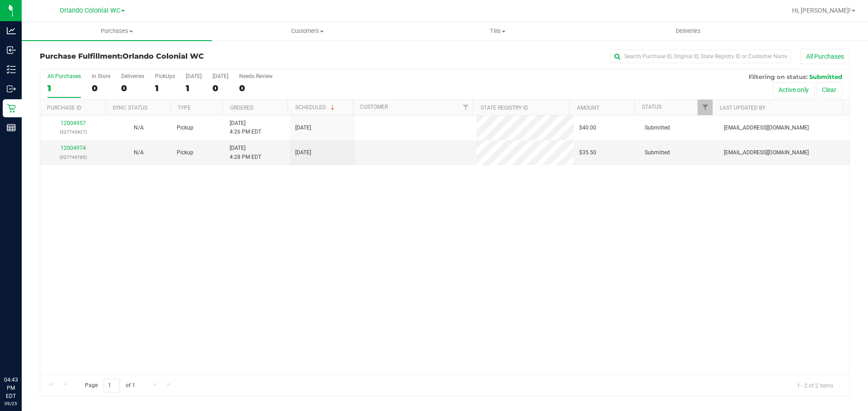 Image resolution: width=868 pixels, height=411 pixels. I want to click on a: Amount, so click(588, 108).